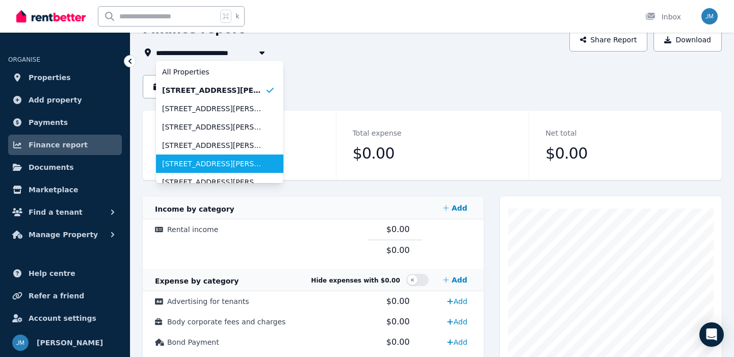  Describe the element at coordinates (51, 16) in the screenshot. I see `img: RentBetter` at that location.